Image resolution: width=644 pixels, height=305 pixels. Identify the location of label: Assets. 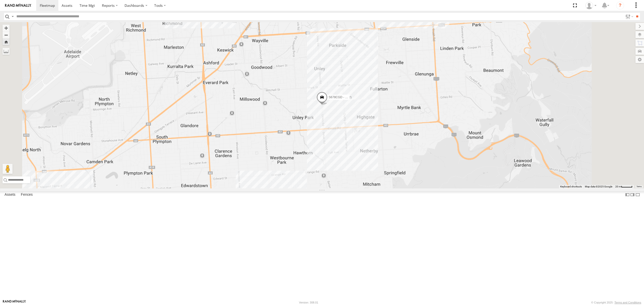
(10, 195).